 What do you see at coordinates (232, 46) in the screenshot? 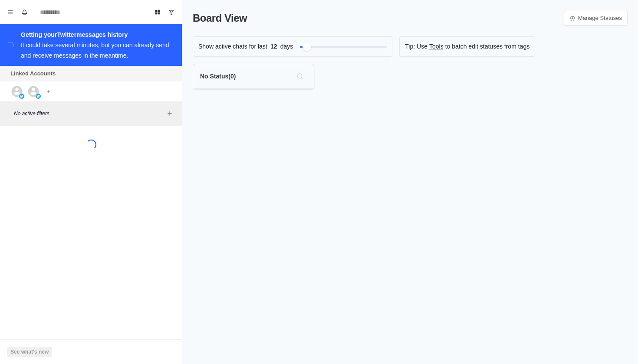
I see `p: Show active chats for last` at bounding box center [232, 46].